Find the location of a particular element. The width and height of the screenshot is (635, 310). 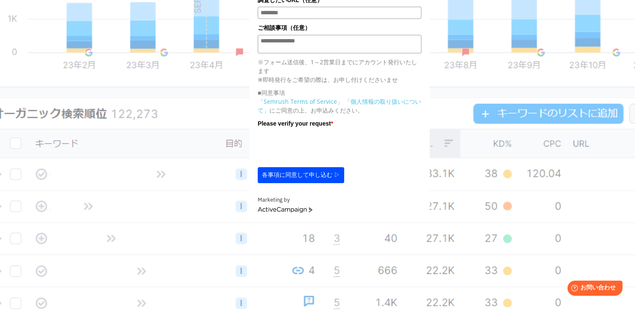

a: 「Semrush Terms of Service」 is located at coordinates (300, 101).